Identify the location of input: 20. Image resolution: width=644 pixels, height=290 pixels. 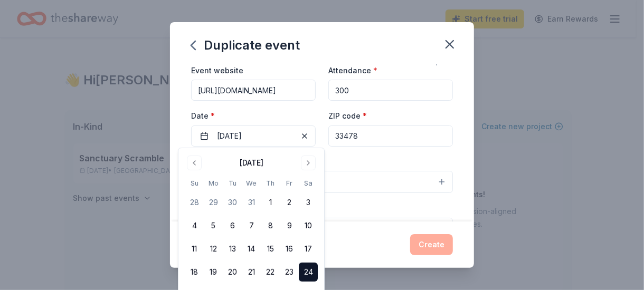
(391, 90).